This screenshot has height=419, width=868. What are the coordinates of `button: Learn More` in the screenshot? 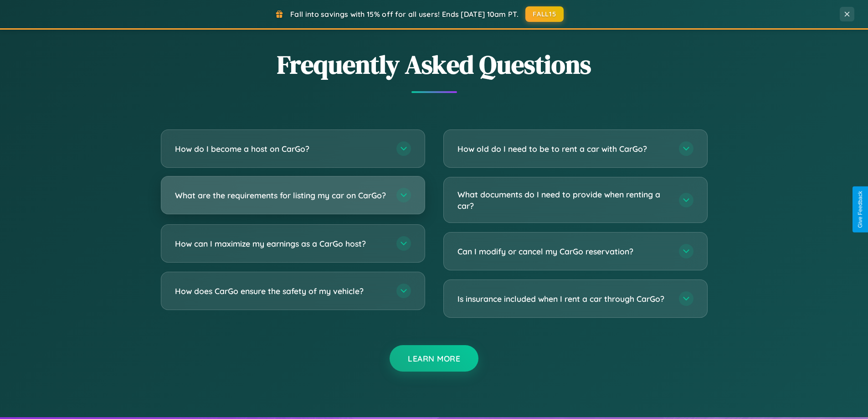 It's located at (434, 358).